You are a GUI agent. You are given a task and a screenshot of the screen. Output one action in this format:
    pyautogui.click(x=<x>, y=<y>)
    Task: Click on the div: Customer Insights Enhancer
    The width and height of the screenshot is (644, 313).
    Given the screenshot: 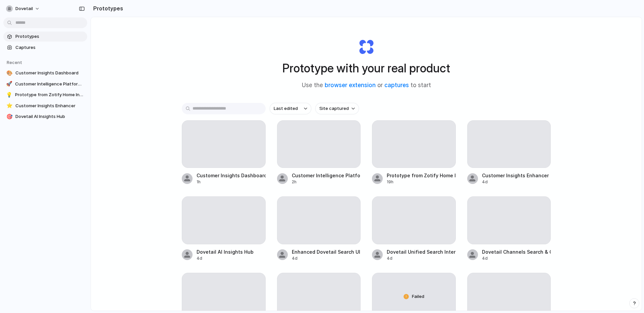 What is the action you would take?
    pyautogui.click(x=515, y=175)
    